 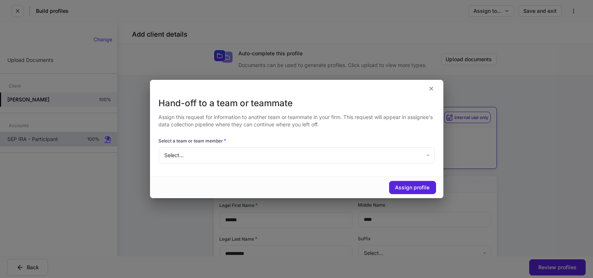 What do you see at coordinates (297, 103) in the screenshot?
I see `div: Hand-off to a team or teammate` at bounding box center [297, 103].